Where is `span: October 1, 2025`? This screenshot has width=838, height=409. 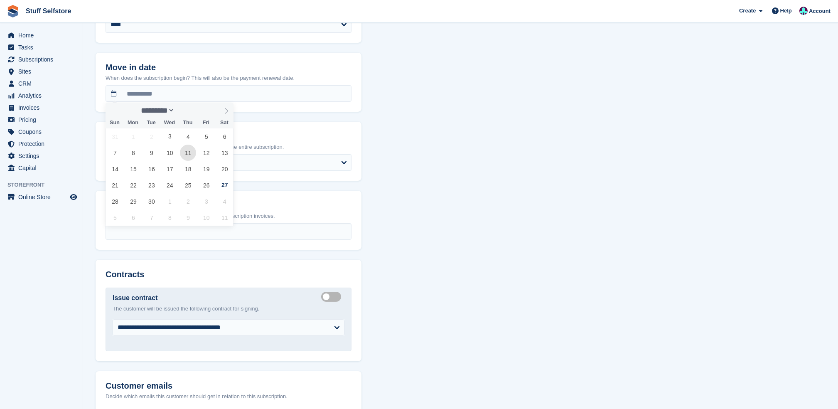 span: October 1, 2025 is located at coordinates (169, 201).